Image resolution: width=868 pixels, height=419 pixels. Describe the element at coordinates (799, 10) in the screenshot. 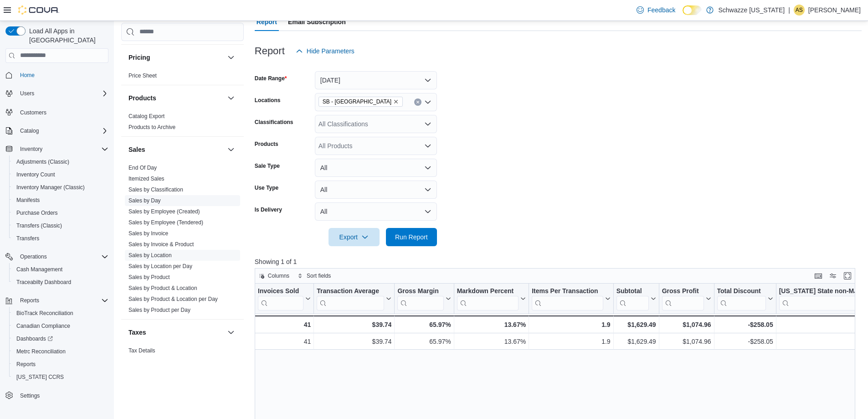

I see `div: Annette Sanders` at that location.